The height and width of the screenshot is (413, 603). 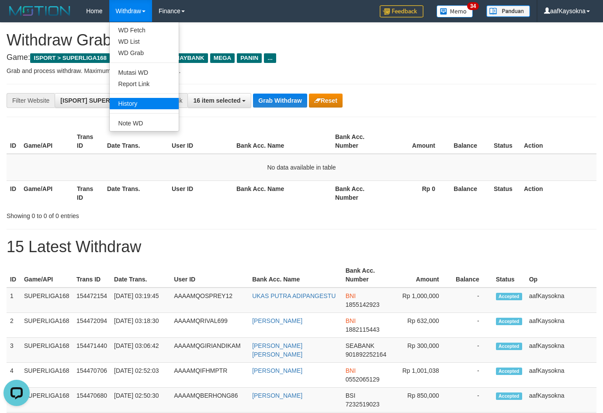 What do you see at coordinates (144, 53) in the screenshot?
I see `a: WD Grab` at bounding box center [144, 53].